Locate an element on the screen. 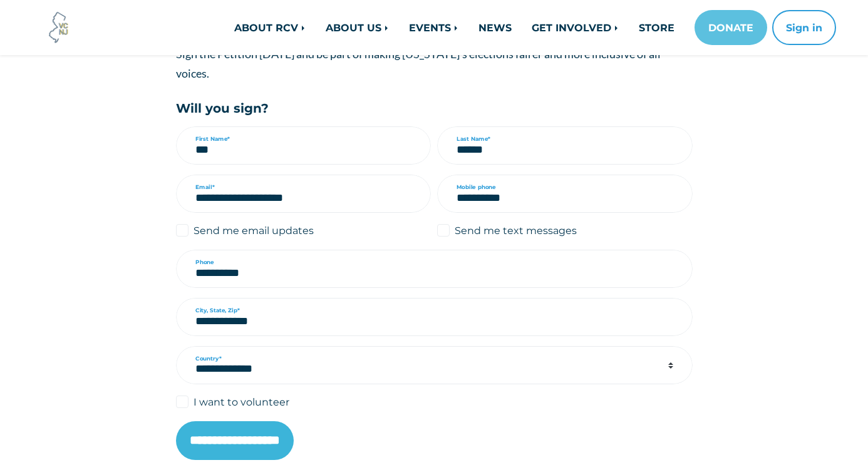 The width and height of the screenshot is (868, 470). a: ABOUT RCV is located at coordinates (270, 28).